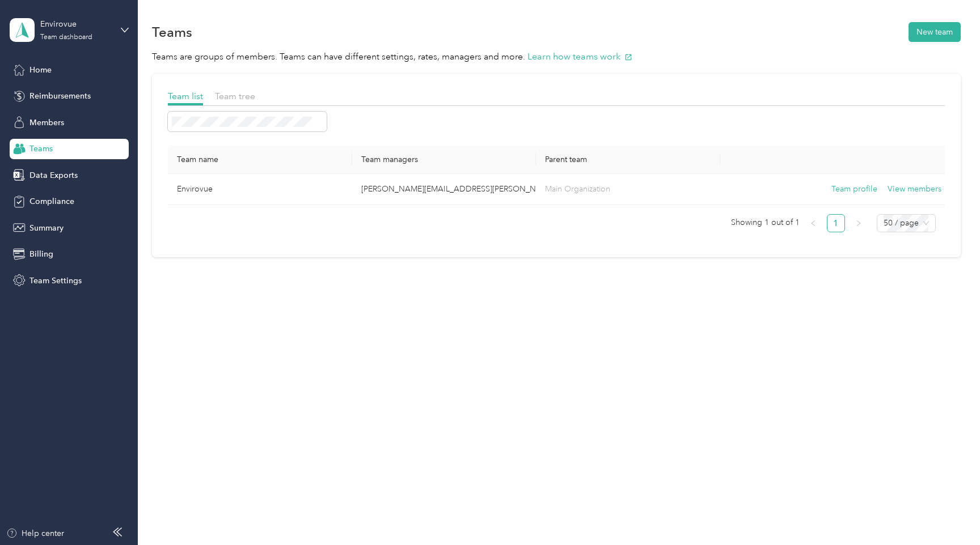 Image resolution: width=980 pixels, height=545 pixels. Describe the element at coordinates (444, 160) in the screenshot. I see `th: Team managers` at that location.